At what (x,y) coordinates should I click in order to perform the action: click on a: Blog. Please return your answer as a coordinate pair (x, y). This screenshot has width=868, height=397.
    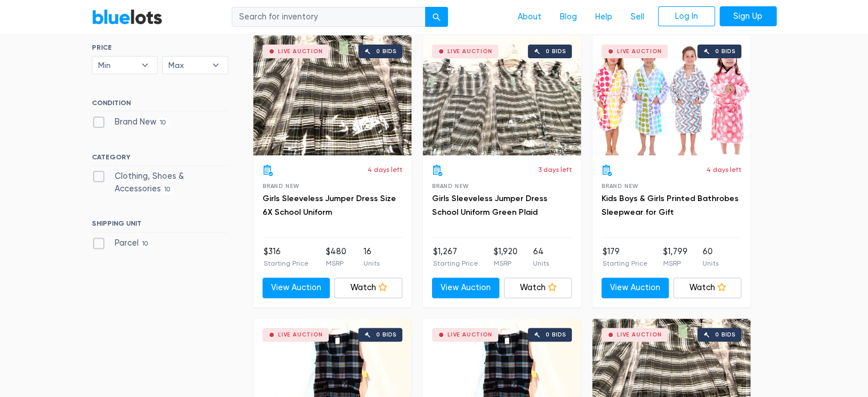
    Looking at the image, I should click on (569, 17).